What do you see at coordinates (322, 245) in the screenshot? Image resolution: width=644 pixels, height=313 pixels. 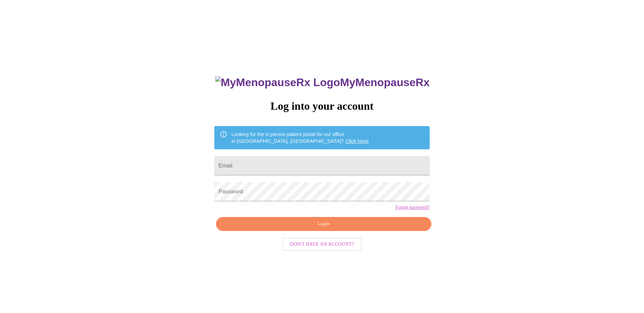 I see `span: Don't have an account?` at bounding box center [322, 245].